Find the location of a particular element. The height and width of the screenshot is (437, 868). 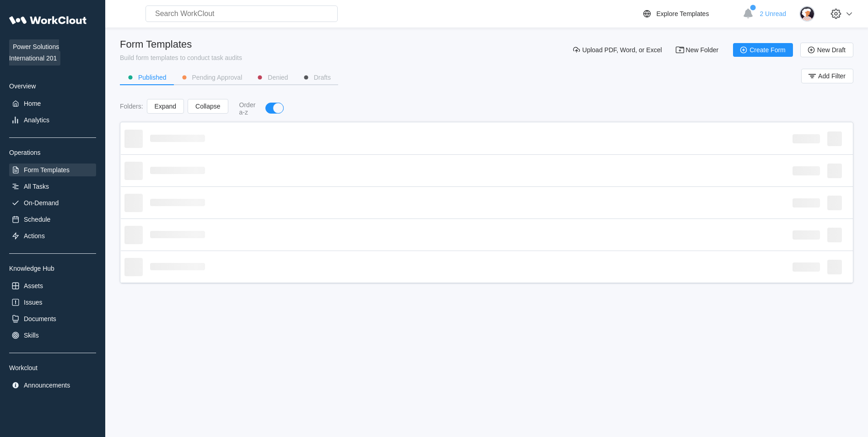

div: Pending Approval is located at coordinates (217, 77).